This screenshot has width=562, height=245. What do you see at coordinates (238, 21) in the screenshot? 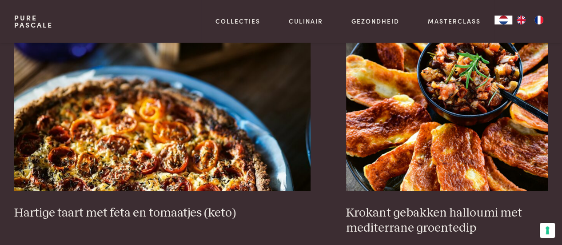
I see `a: Collecties` at bounding box center [238, 21].